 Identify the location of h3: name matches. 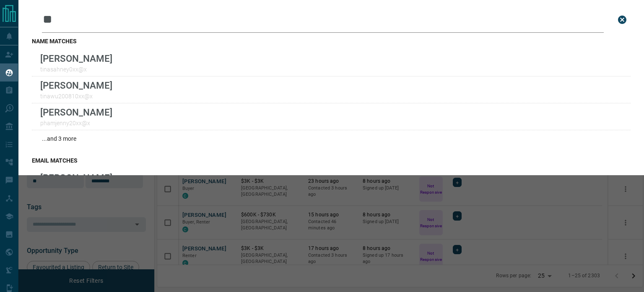
(331, 41).